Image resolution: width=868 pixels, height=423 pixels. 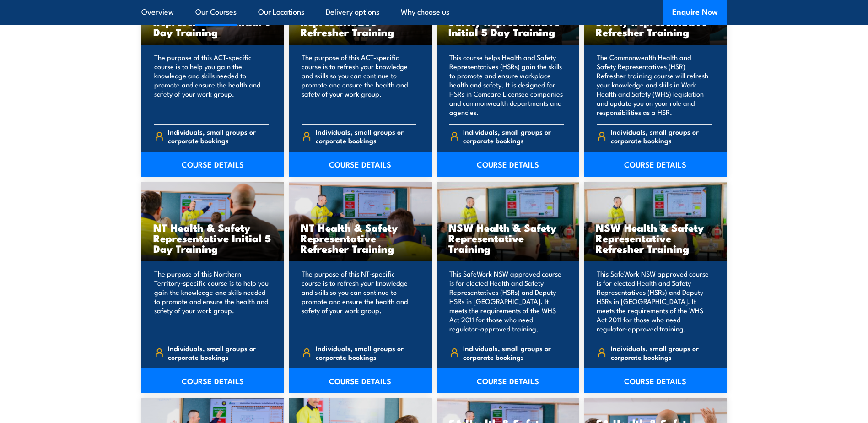 What do you see at coordinates (211, 85) in the screenshot?
I see `p: The purpose of this ACT-specific course is to help you gain the knowledge and skills needed to pr...` at bounding box center [211, 85].